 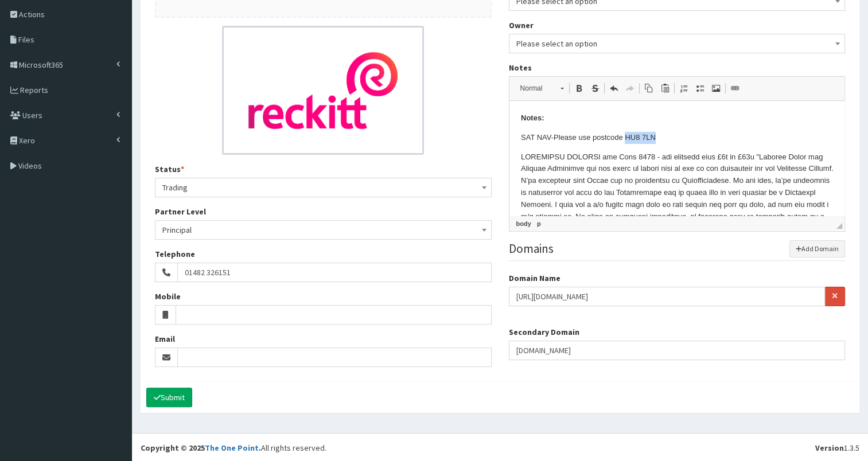 What do you see at coordinates (323, 230) in the screenshot?
I see `span: Principal` at bounding box center [323, 230].